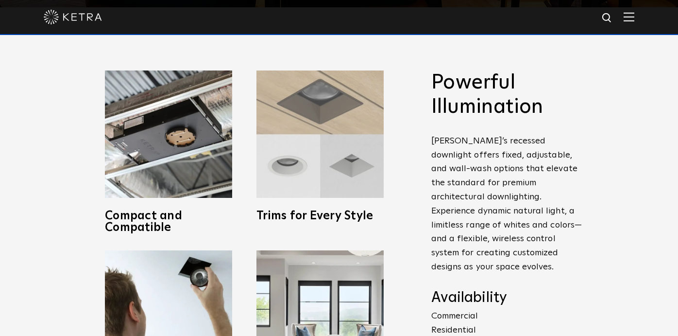  Describe the element at coordinates (169, 222) in the screenshot. I see `h3: Compact and Compatible` at that location.